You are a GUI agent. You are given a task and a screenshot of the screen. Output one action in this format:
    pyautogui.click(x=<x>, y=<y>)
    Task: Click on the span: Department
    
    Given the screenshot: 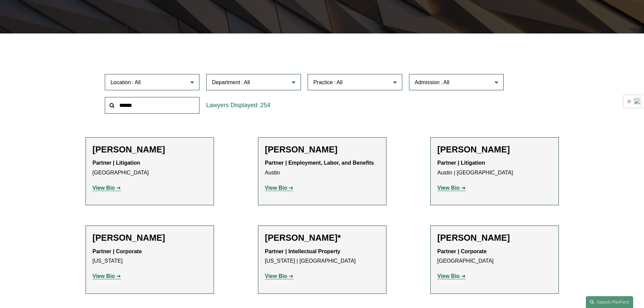 What is the action you would take?
    pyautogui.click(x=226, y=82)
    